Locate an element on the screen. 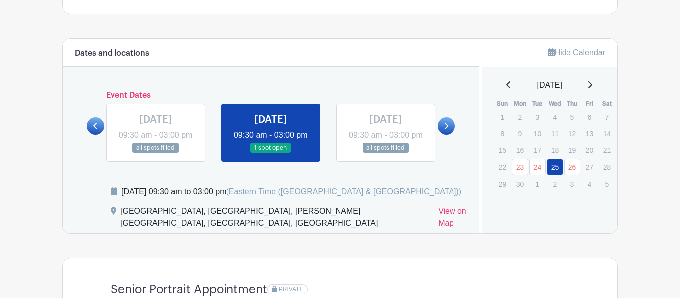 The height and width of the screenshot is (298, 680). p: 10 is located at coordinates (537, 133).